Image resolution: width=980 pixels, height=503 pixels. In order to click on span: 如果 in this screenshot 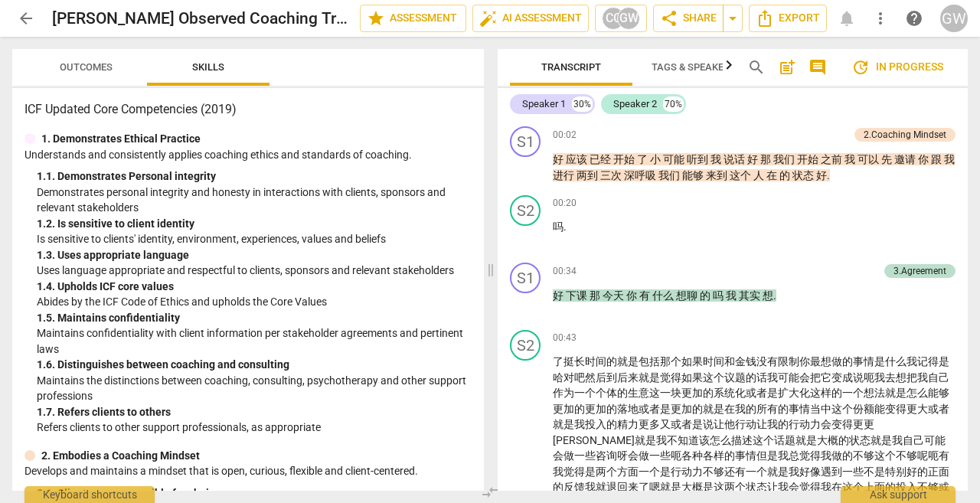, I will do `click(692, 361)`.